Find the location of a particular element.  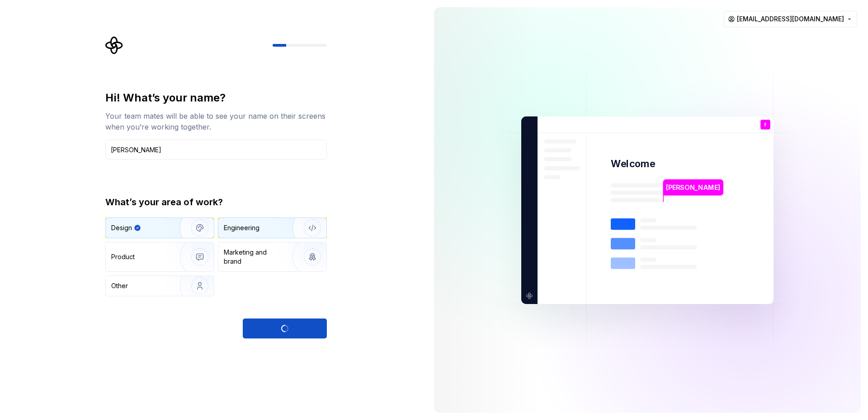

div: What’s your area of work? is located at coordinates (217, 202).